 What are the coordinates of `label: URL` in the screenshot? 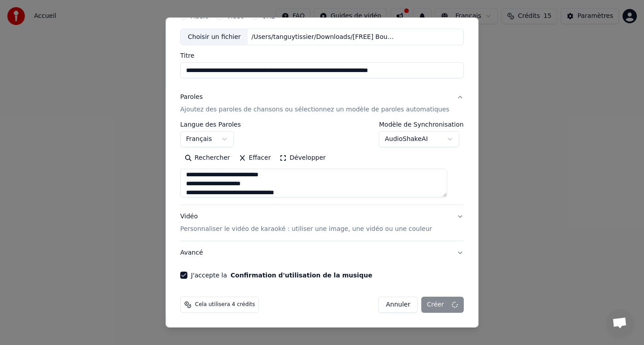 It's located at (269, 16).